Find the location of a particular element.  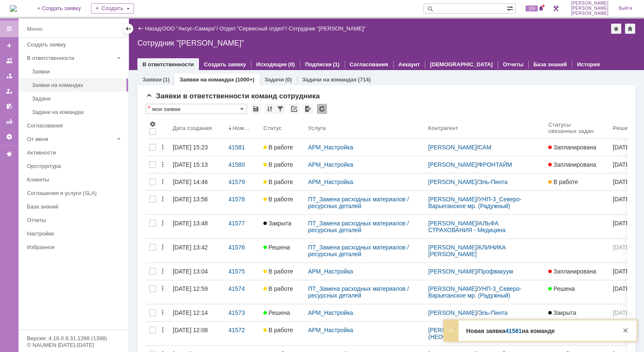

span: Заявки в ответственности команд сотрудника is located at coordinates (233, 96).